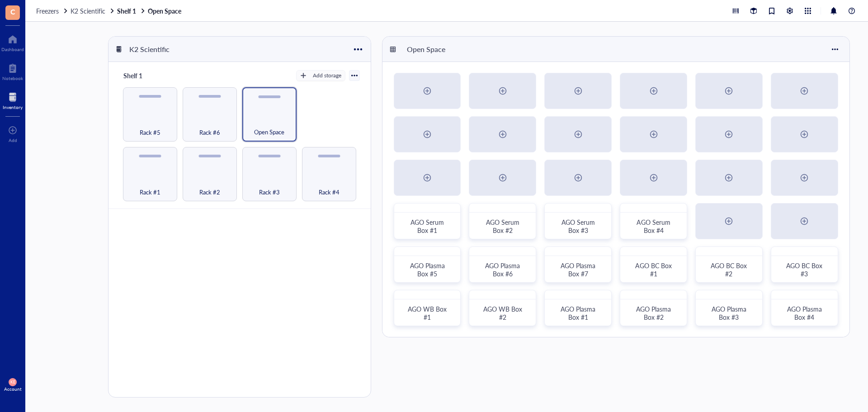 Image resolution: width=868 pixels, height=412 pixels. Describe the element at coordinates (150, 10) in the screenshot. I see `a: Shelf 1Open Space` at that location.